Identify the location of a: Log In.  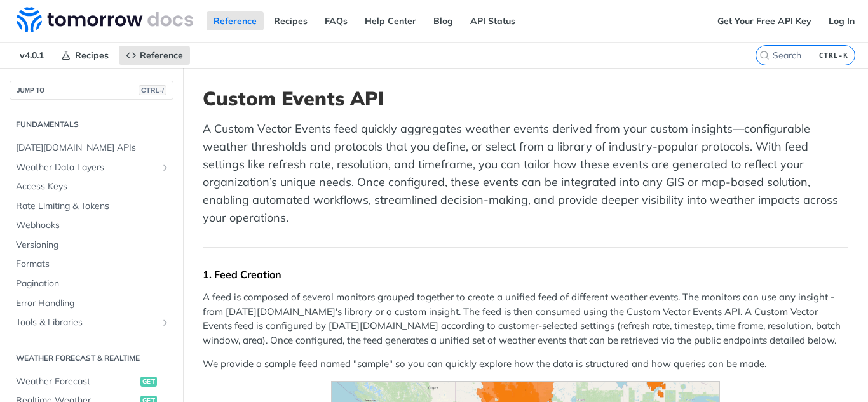
(841, 21).